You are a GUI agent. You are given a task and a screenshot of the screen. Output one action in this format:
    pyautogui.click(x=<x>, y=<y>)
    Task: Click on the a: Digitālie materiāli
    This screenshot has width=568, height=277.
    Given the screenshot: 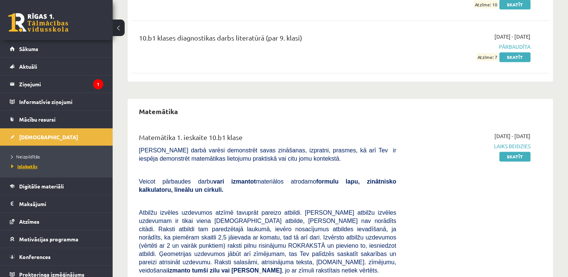 What is the action you would take?
    pyautogui.click(x=56, y=186)
    